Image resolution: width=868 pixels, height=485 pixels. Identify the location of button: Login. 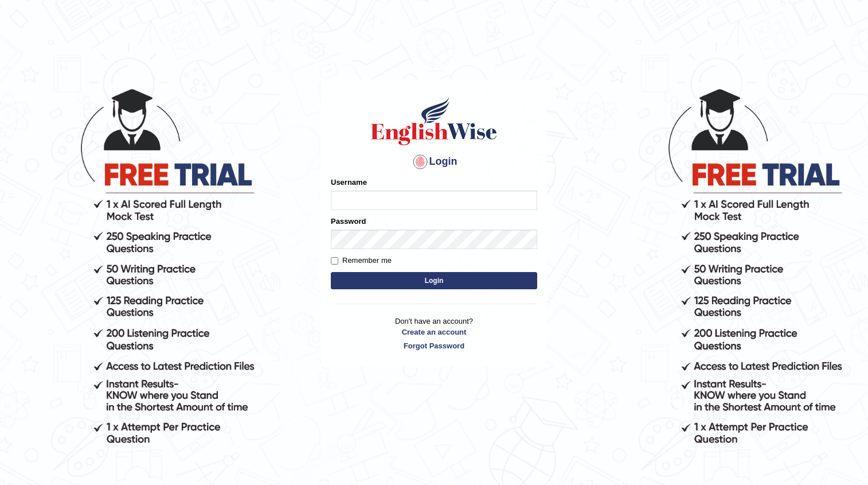
(434, 280).